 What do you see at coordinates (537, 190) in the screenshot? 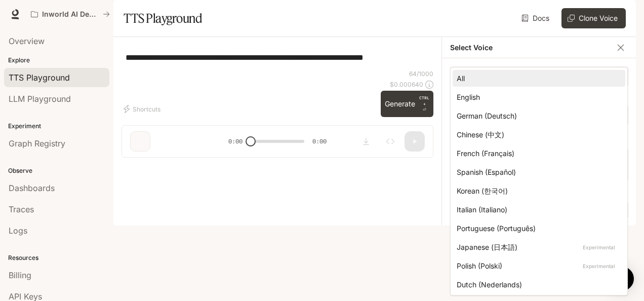
I see `div: Korean (한국어)` at bounding box center [537, 190].